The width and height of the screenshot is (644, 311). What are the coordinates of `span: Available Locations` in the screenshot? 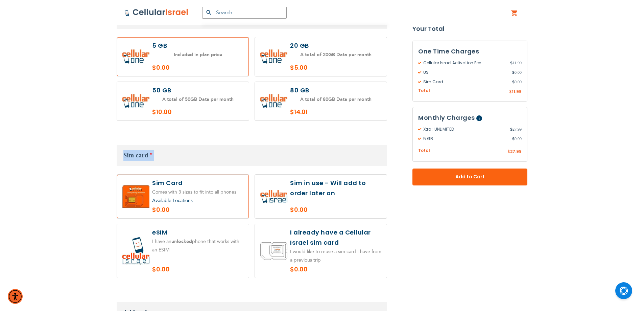 It's located at (173, 201).